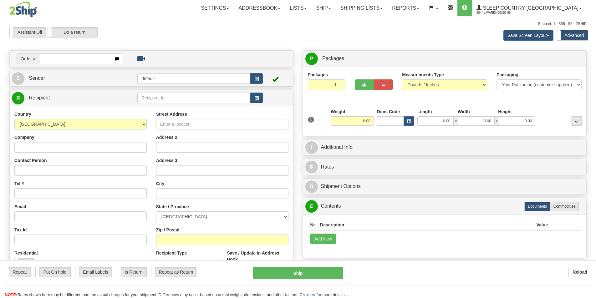 The width and height of the screenshot is (596, 298). What do you see at coordinates (39, 98) in the screenshot?
I see `span: Recipient` at bounding box center [39, 98].